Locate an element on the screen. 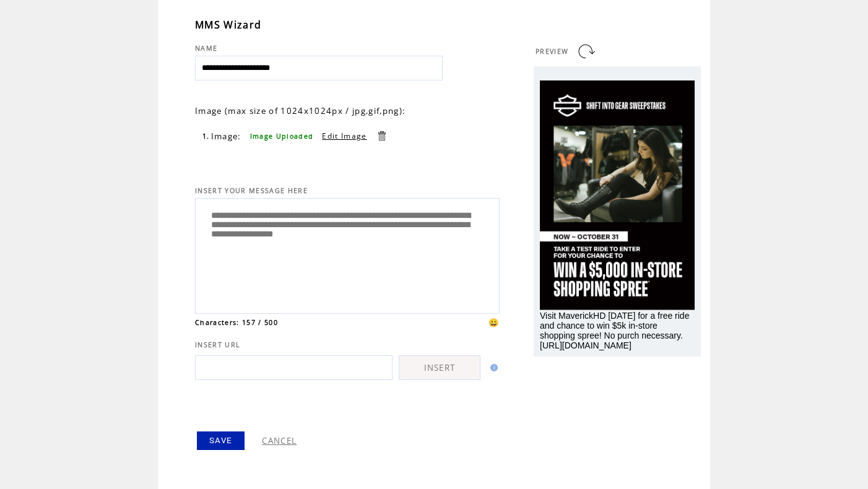 The image size is (868, 489). span: NAME is located at coordinates (206, 48).